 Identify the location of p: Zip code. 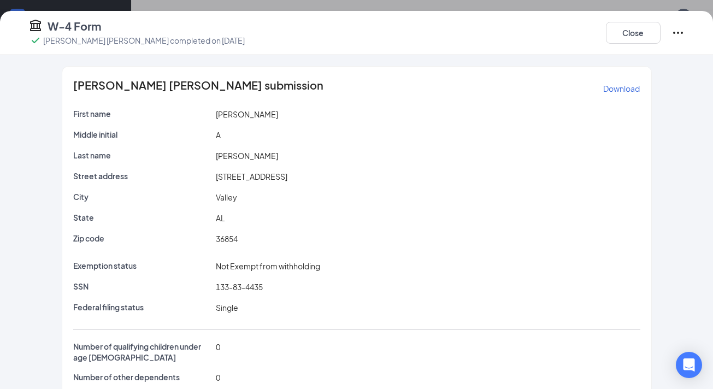
(143, 238).